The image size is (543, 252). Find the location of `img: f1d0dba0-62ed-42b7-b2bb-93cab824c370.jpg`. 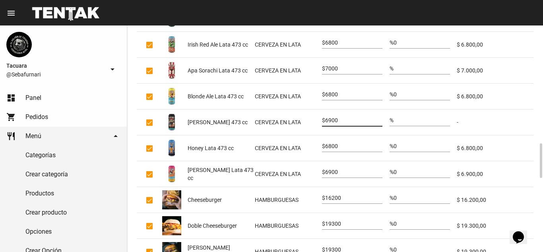

img: f1d0dba0-62ed-42b7-b2bb-93cab824c370.jpg is located at coordinates (172, 174).